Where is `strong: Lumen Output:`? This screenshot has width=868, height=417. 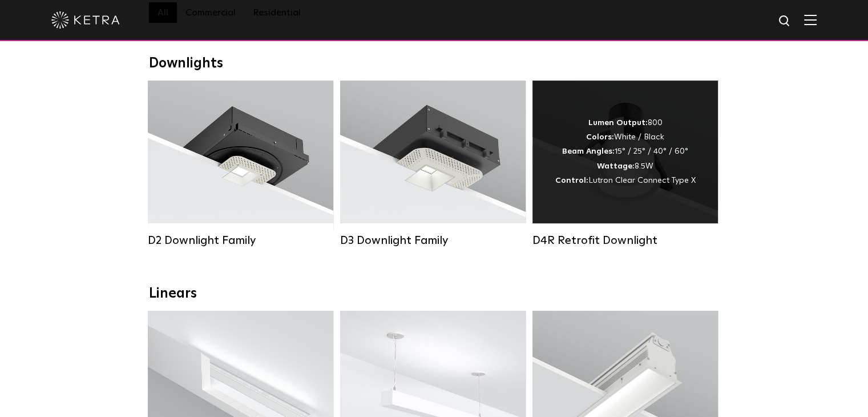 strong: Lumen Output: is located at coordinates (618, 123).